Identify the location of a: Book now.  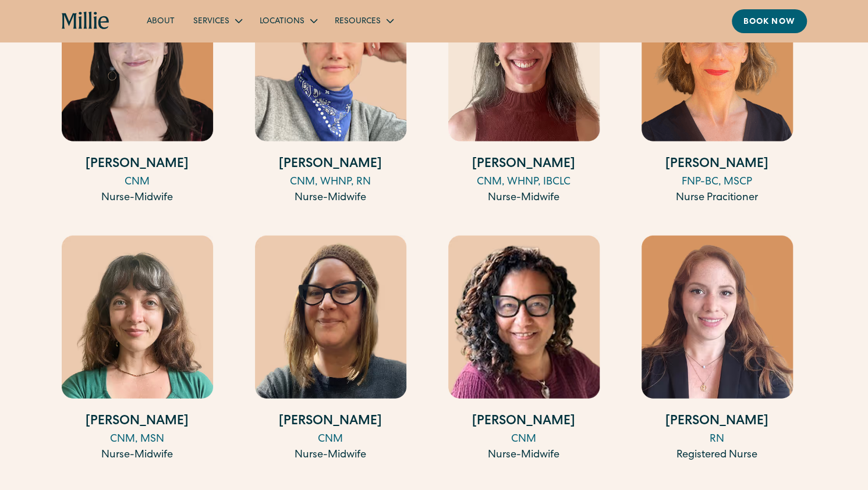
(769, 21).